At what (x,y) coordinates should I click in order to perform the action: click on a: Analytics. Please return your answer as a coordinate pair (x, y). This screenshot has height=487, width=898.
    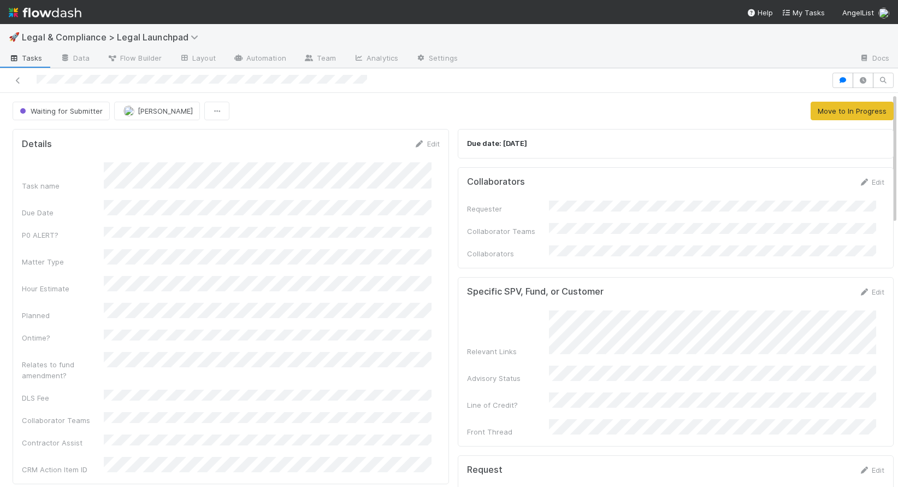
    Looking at the image, I should click on (376, 59).